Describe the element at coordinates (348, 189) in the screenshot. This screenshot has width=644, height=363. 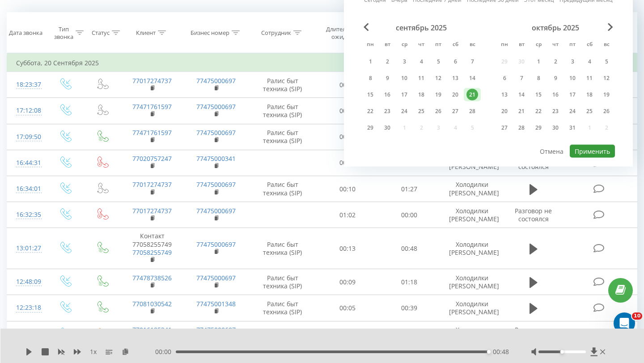
I see `td: 00:10` at that location.